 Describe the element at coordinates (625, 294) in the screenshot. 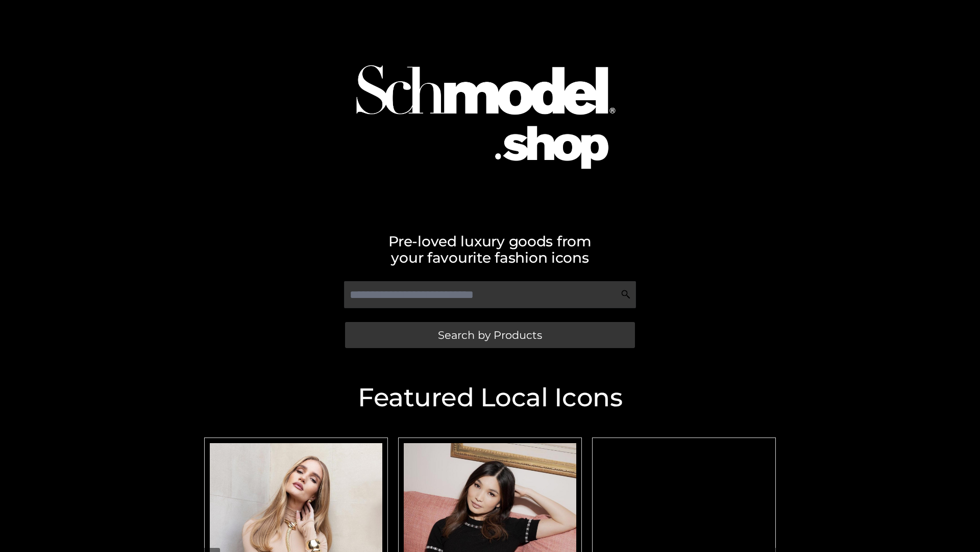

I see `img: Search Icon` at that location.